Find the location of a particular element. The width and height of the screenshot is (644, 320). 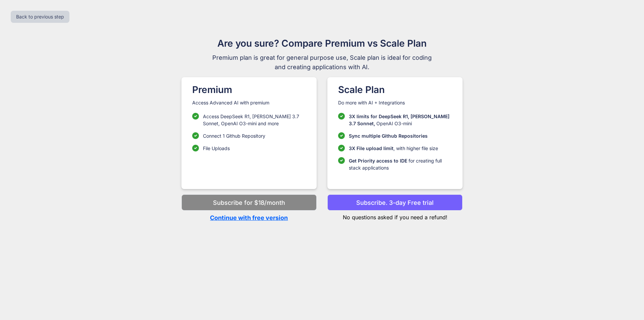

span: 3X File upload limit is located at coordinates (371, 148).